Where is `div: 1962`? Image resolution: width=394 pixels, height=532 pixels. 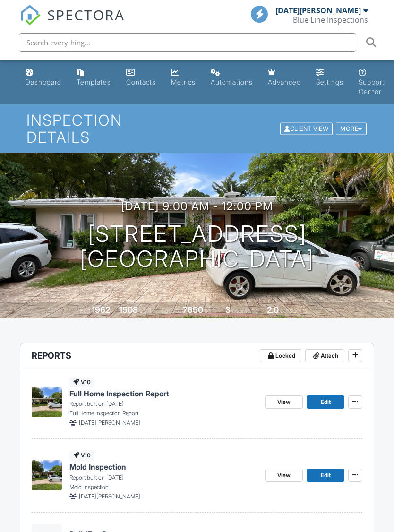 div: 1962 is located at coordinates (101, 309).